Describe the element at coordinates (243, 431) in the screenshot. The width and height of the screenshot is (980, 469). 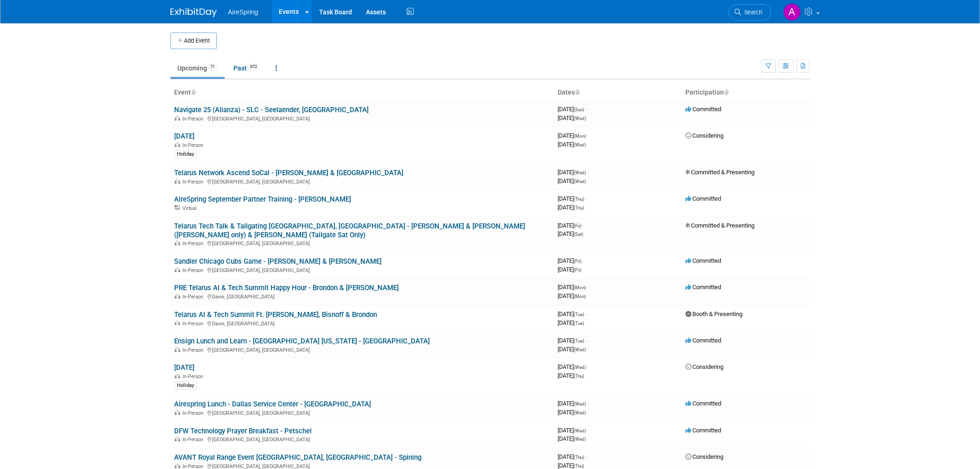
I see `a: DFW Technology Prayer Breakfast - Petschel` at that location.